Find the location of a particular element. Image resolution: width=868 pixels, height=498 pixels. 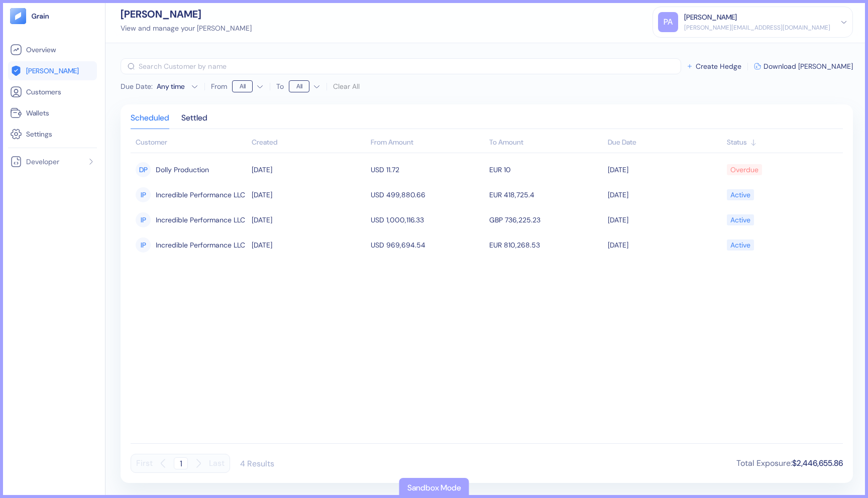

img: logo-tablet-V2.svg is located at coordinates (18, 16).